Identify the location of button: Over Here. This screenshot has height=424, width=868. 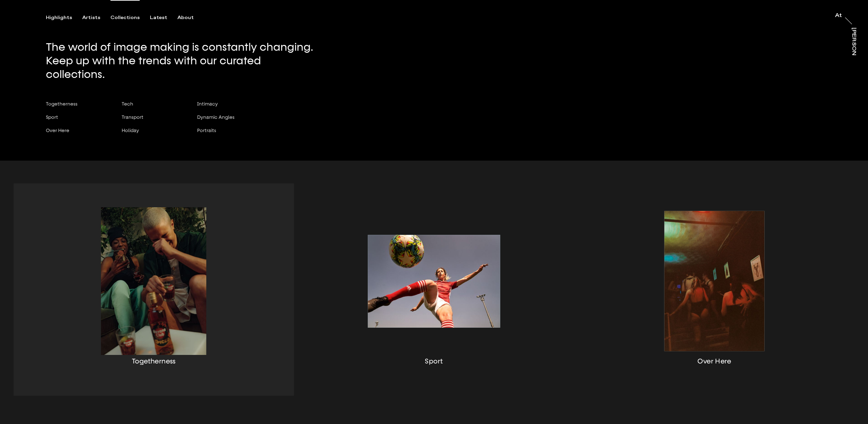
(76, 134).